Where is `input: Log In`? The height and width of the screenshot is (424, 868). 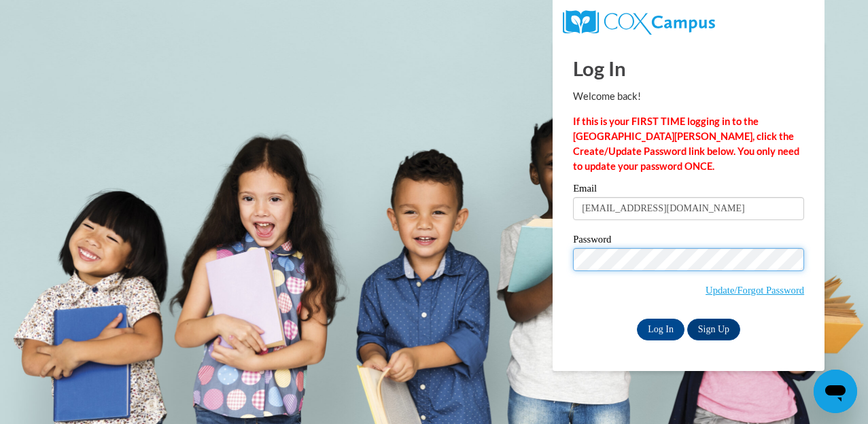
input: Log In is located at coordinates (660, 329).